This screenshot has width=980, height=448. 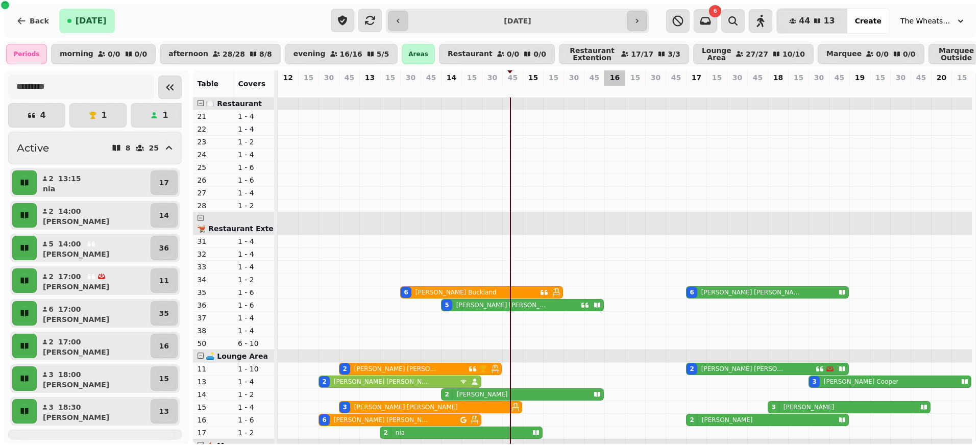 What do you see at coordinates (329, 90) in the screenshot?
I see `p: 8` at bounding box center [329, 90].